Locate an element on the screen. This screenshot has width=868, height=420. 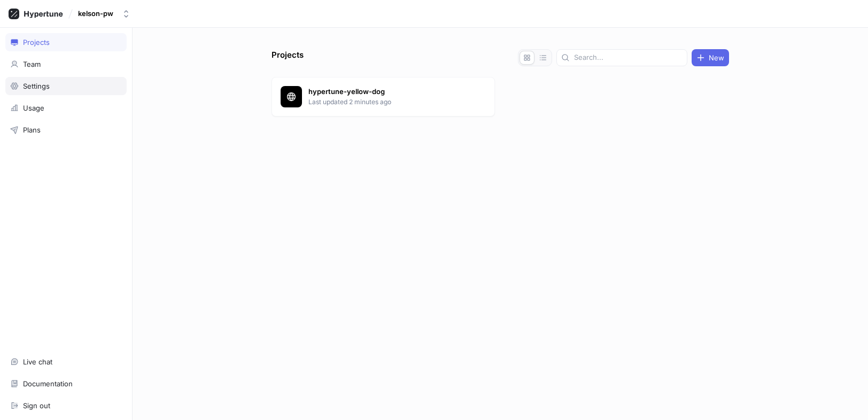
a: Usage is located at coordinates (66, 108).